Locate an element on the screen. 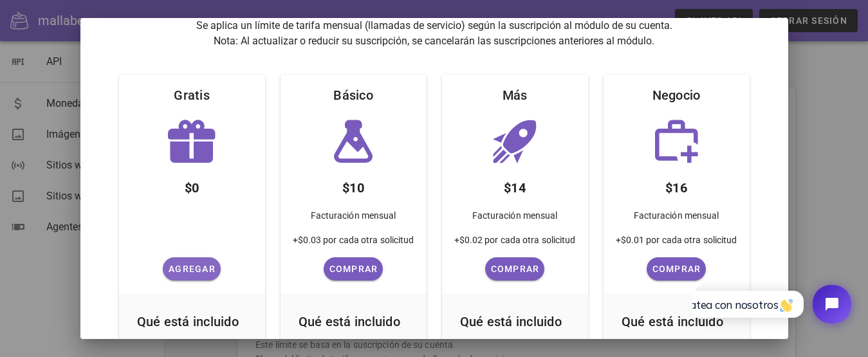  font: $0 is located at coordinates (192, 187).